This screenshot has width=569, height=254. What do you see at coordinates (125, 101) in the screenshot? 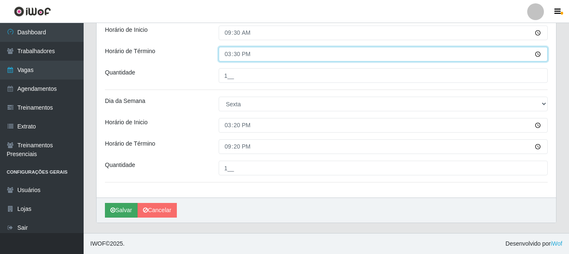
I see `label: Dia da Semana` at bounding box center [125, 101].